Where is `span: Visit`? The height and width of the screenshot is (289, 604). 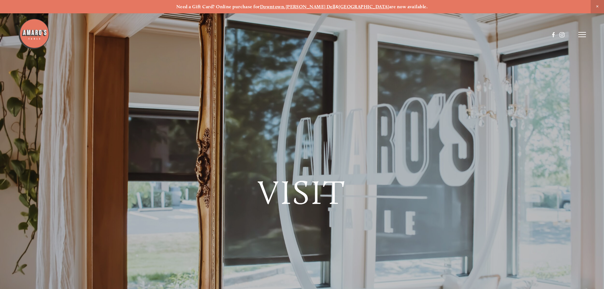 span: Visit is located at coordinates (302, 192).